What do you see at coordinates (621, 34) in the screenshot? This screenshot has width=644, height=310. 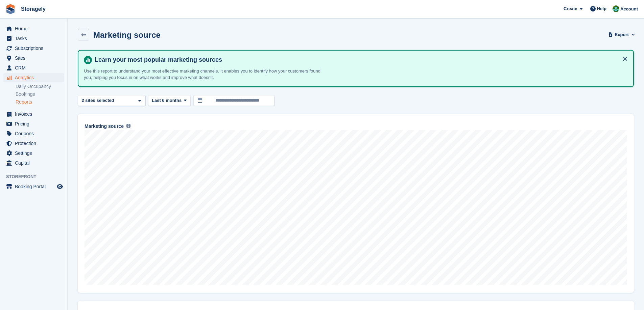 I see `button: Export` at bounding box center [621, 34].